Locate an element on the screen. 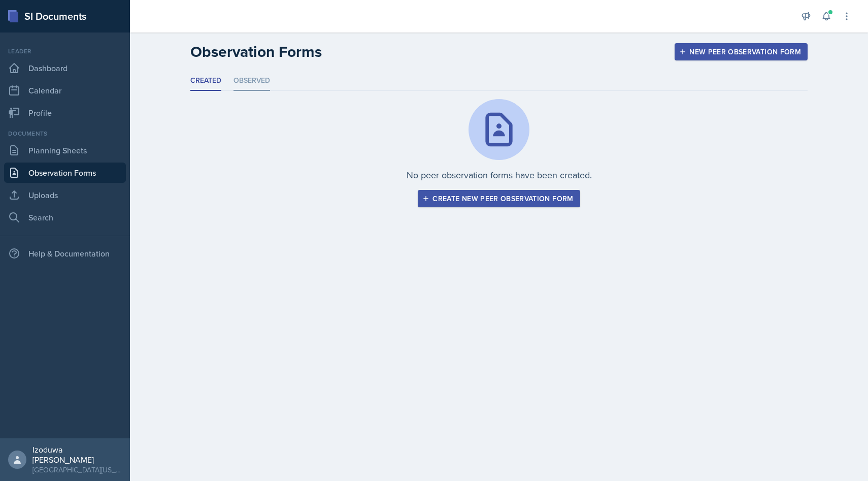  div: New Peer Observation Form is located at coordinates (741, 52).